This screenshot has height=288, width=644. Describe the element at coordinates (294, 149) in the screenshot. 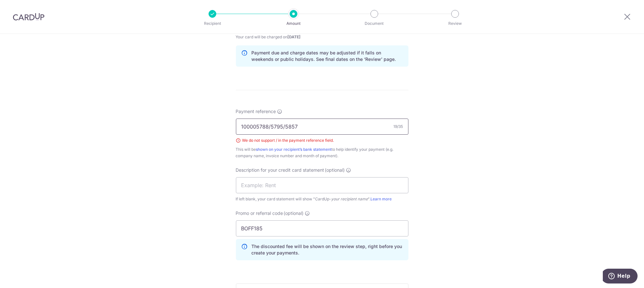

I see `a: shown on your recipient’s bank statement` at that location.